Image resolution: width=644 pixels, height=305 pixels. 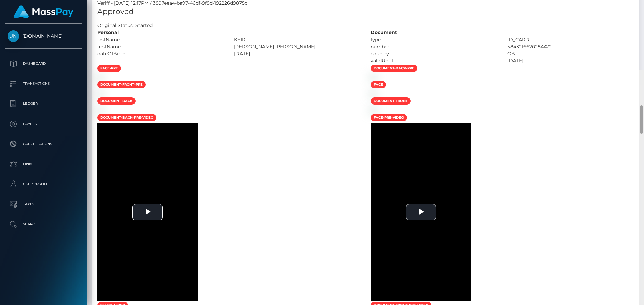 I want to click on img: 089370eb-f4a2-4127-9151-6bca310e2bb6, so click(x=100, y=110).